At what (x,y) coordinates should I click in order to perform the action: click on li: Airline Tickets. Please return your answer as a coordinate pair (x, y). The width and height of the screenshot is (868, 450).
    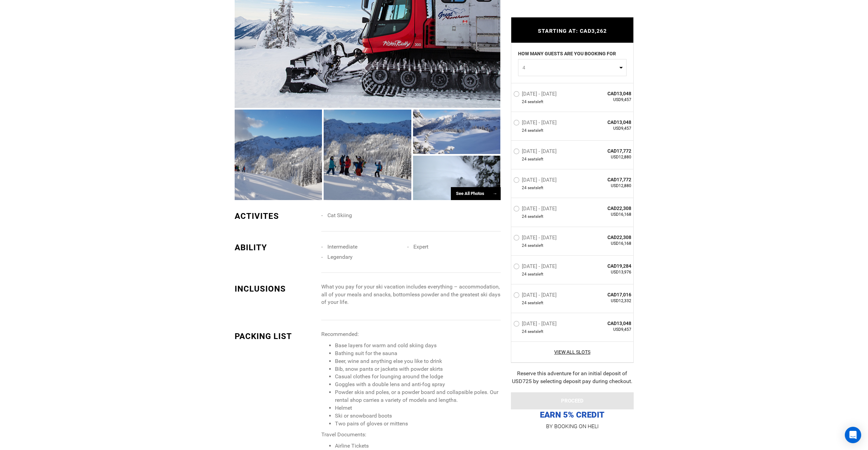
    Looking at the image, I should click on (417, 445).